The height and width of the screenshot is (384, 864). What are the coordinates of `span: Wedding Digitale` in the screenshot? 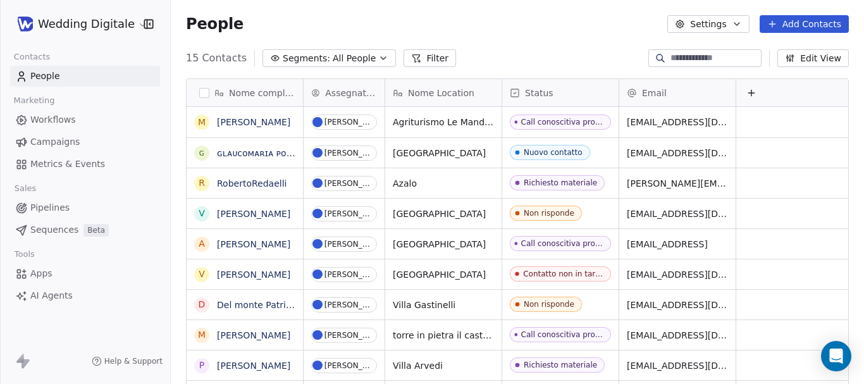 It's located at (86, 24).